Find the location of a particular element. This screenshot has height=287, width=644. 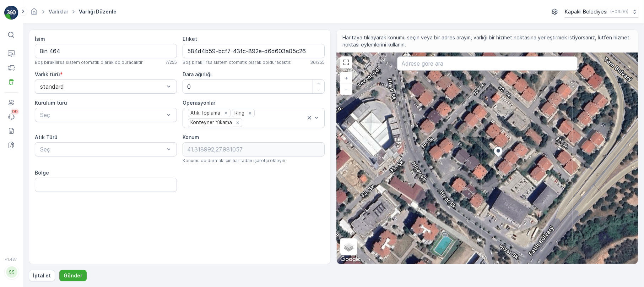

p: 99 is located at coordinates (15, 112).